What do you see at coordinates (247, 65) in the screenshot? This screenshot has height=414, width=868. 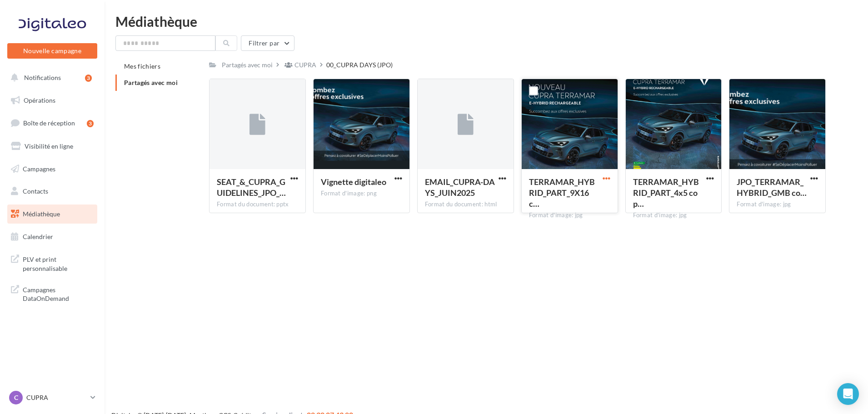 I see `div: Partagés avec moi` at bounding box center [247, 65].